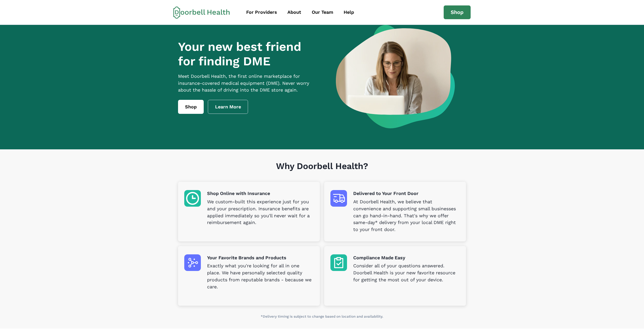 This screenshot has width=644, height=335. What do you see at coordinates (349, 12) in the screenshot?
I see `a: Help` at bounding box center [349, 12].